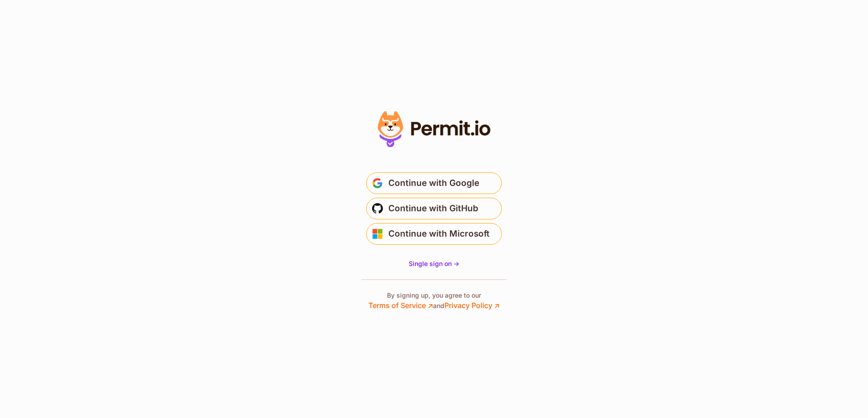 This screenshot has width=868, height=418. I want to click on span: Continue with Microsoft, so click(439, 234).